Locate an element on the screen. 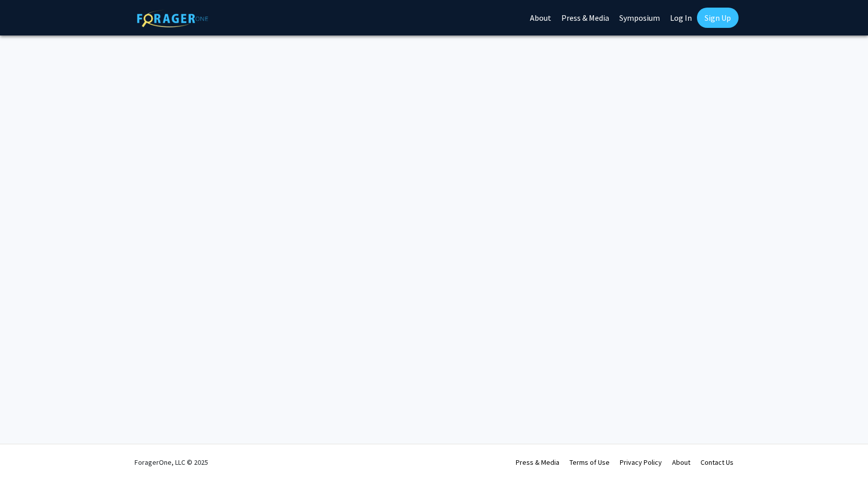  a: Contact Us is located at coordinates (717, 463).